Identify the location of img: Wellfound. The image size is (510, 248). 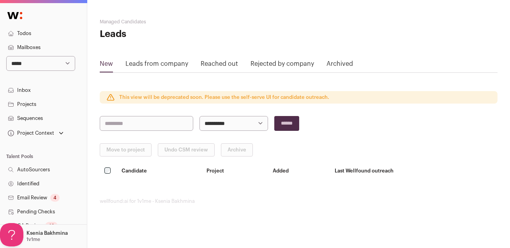
(15, 16).